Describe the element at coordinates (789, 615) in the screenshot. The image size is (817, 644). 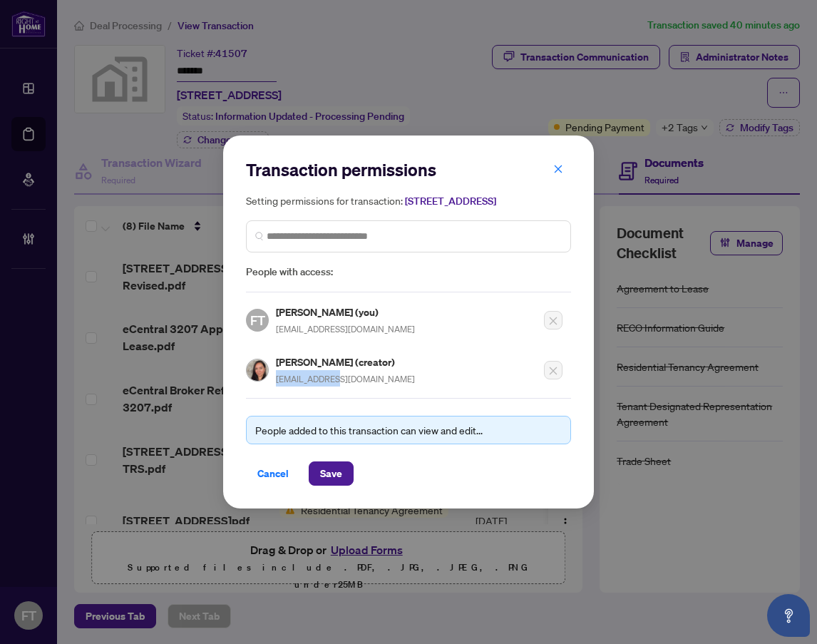
I see `button: Open asap` at that location.